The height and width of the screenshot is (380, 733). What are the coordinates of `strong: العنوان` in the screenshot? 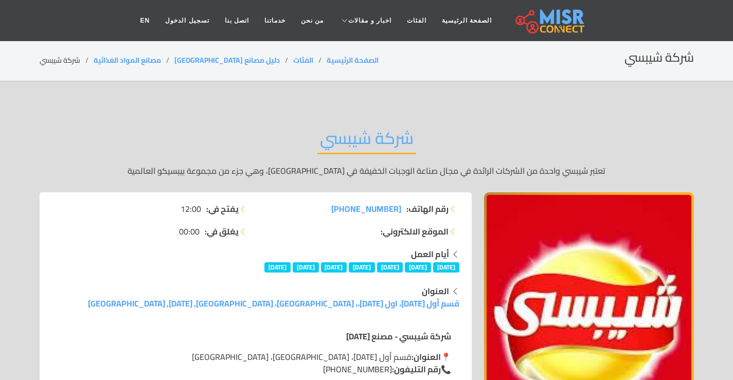 It's located at (435, 291).